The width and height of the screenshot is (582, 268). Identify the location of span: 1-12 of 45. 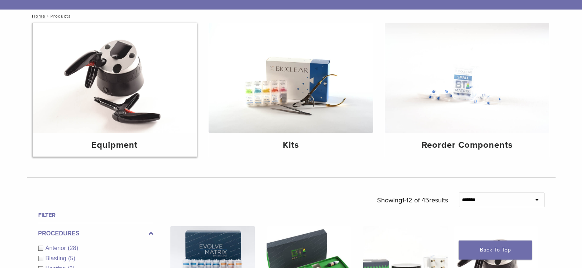
(415, 200).